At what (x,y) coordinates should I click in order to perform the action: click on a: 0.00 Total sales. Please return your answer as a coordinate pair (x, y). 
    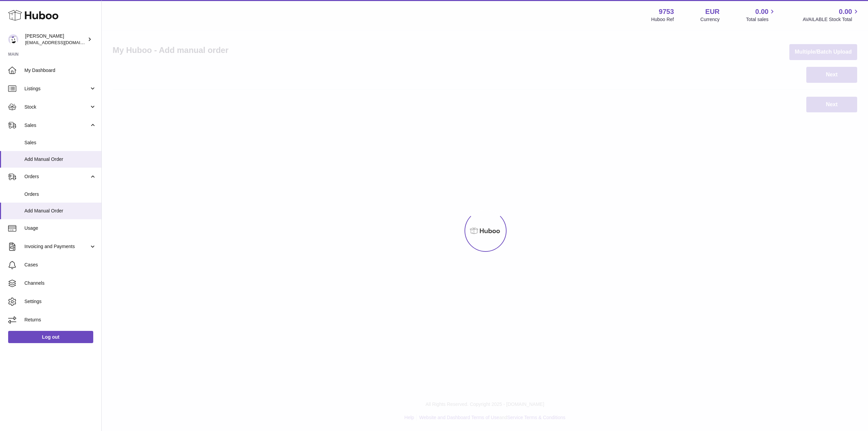
    Looking at the image, I should click on (760, 15).